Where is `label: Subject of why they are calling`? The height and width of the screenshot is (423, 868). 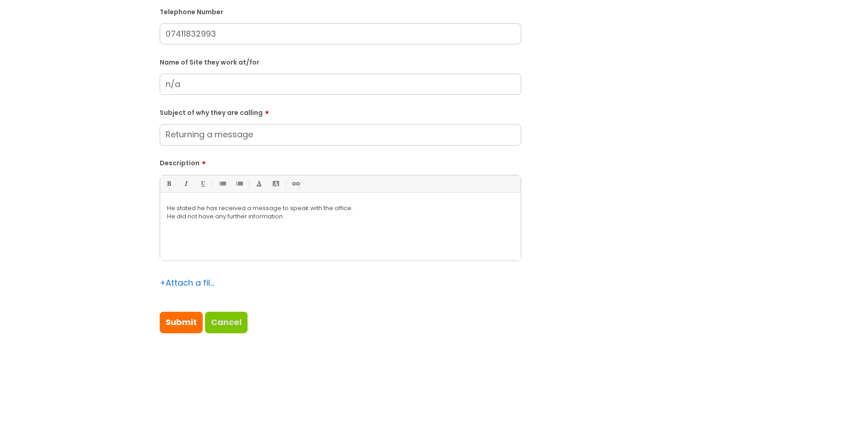 label: Subject of why they are calling is located at coordinates (340, 111).